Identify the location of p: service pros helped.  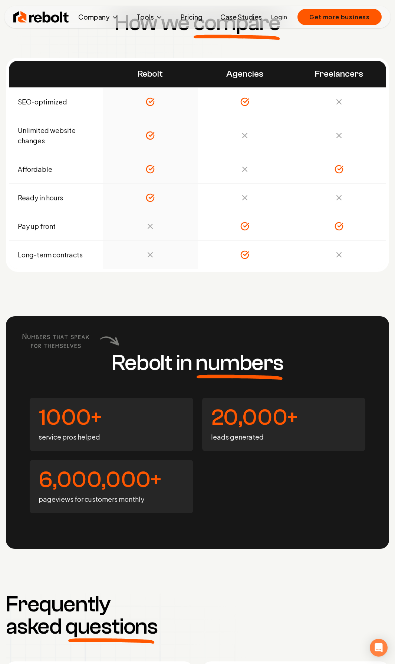
(111, 437).